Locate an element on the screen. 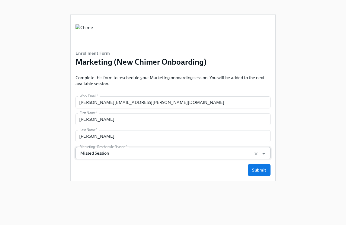 The height and width of the screenshot is (225, 346). button: Submit is located at coordinates (259, 170).